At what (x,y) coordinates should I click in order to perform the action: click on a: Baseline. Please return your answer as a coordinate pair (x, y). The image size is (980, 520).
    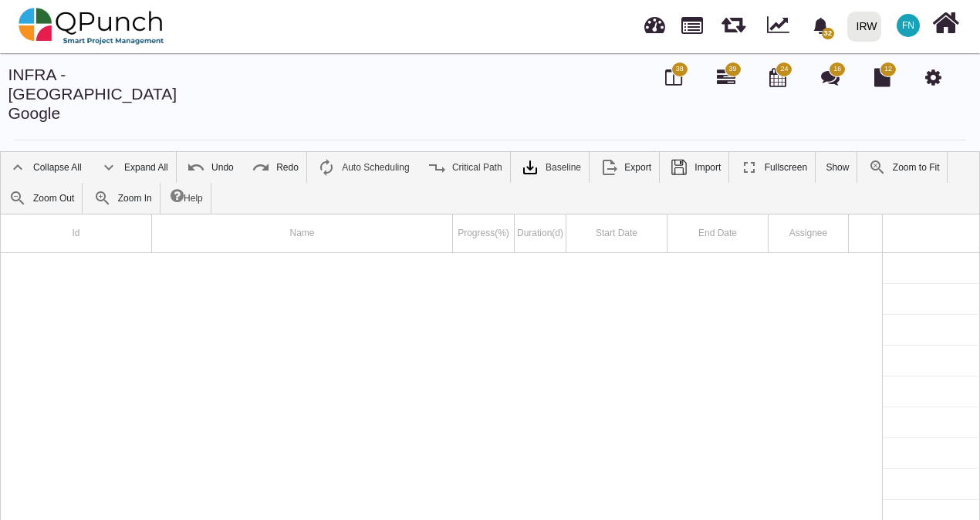
    Looking at the image, I should click on (551, 167).